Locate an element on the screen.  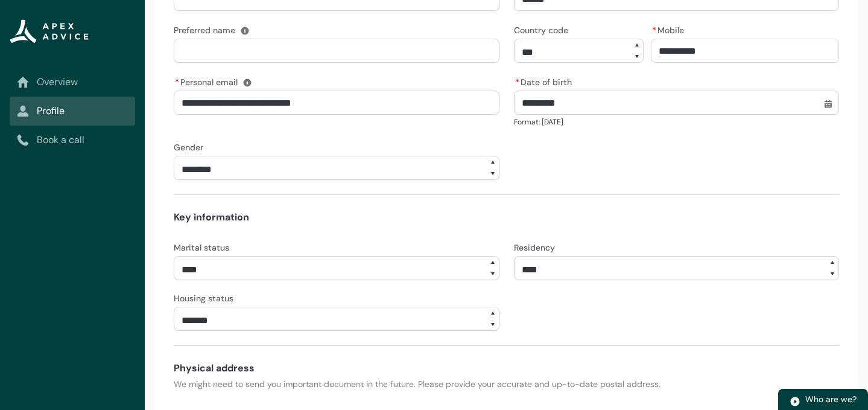
span: Housing status is located at coordinates (203, 298).